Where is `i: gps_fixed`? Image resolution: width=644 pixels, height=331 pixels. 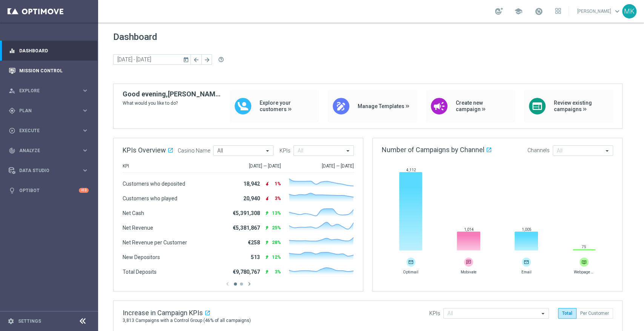 i: gps_fixed is located at coordinates (12, 111).